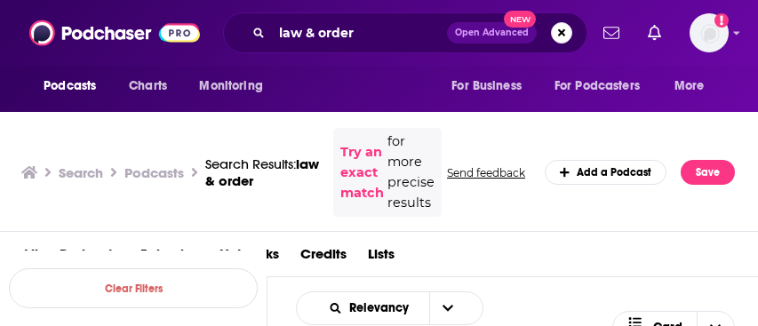 The image size is (758, 326). Describe the element at coordinates (389, 308) in the screenshot. I see `h2: Choose List sort` at that location.